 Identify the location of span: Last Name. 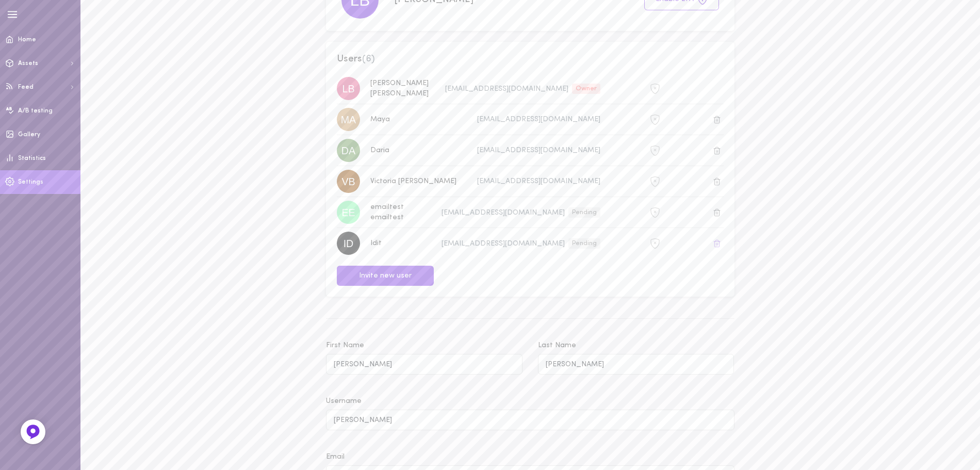
(557, 345).